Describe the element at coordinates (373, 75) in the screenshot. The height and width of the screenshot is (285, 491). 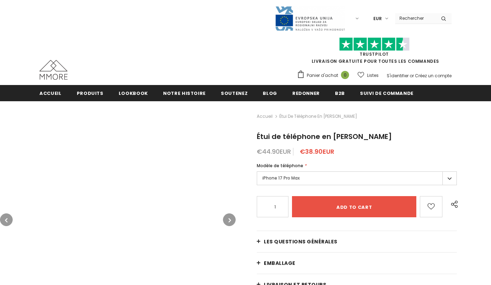
I see `span: Listes` at that location.